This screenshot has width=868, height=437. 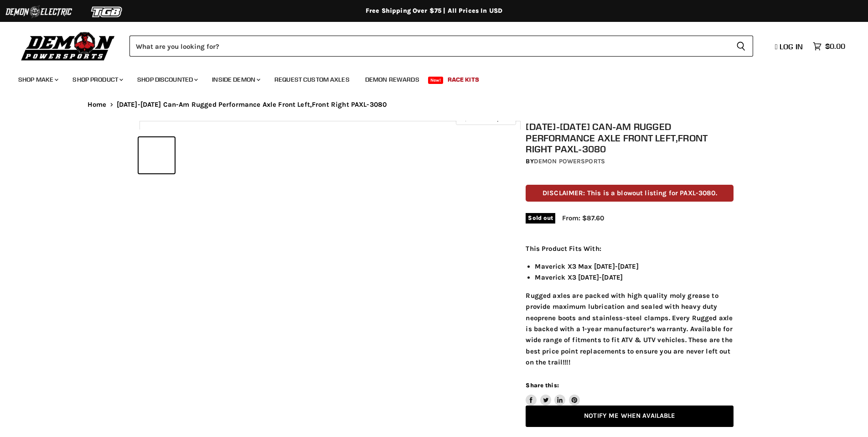 What do you see at coordinates (486, 118) in the screenshot?
I see `span: Click to expand` at bounding box center [486, 118].